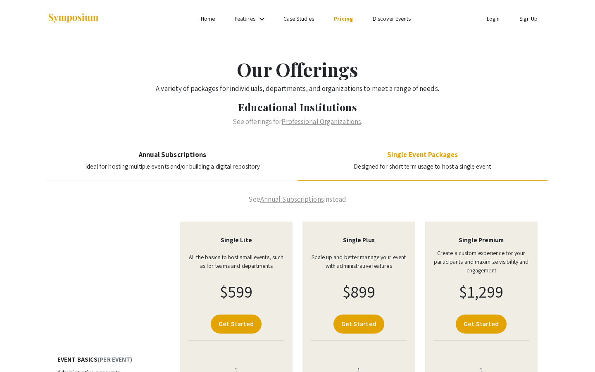 The width and height of the screenshot is (595, 372). I want to click on p: Create a custom experience for your participants and maximize visibility and engagement, so click(481, 261).